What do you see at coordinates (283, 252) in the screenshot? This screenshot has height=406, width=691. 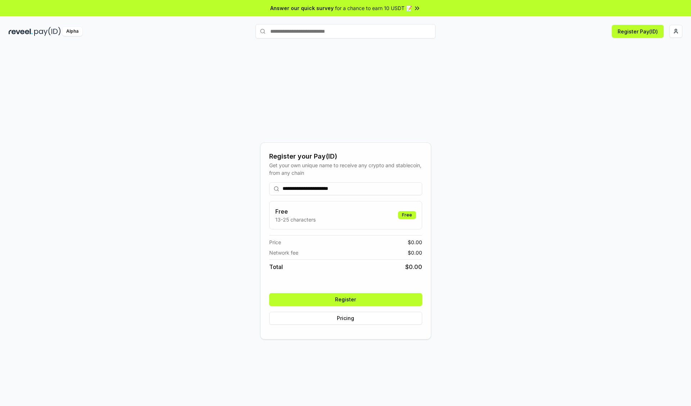 I see `span: Network fee` at bounding box center [283, 252].